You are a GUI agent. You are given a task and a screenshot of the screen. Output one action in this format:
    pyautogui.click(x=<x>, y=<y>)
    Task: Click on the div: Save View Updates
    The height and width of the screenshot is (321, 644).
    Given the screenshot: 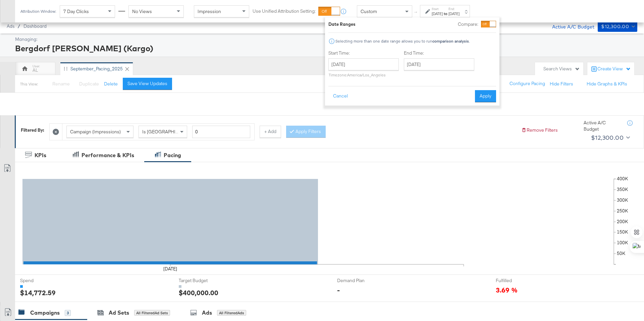 What is the action you would take?
    pyautogui.click(x=147, y=83)
    